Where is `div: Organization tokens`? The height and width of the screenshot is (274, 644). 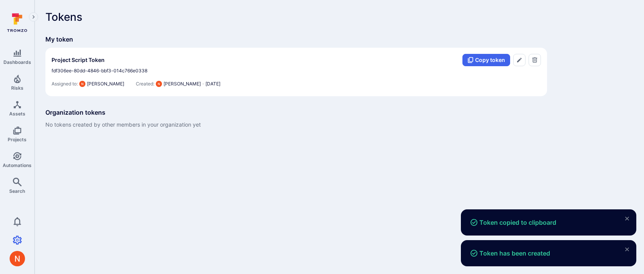 div: Organization tokens is located at coordinates (296, 112).